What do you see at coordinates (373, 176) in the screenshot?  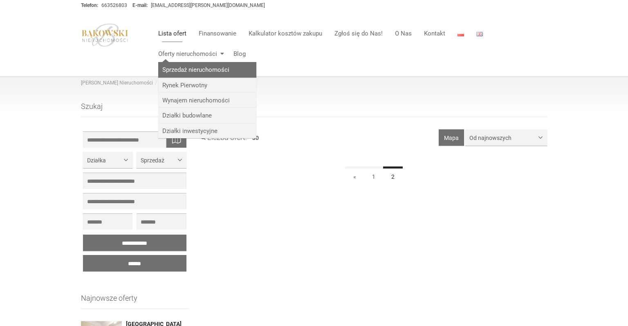 I see `a: 1` at bounding box center [373, 176].